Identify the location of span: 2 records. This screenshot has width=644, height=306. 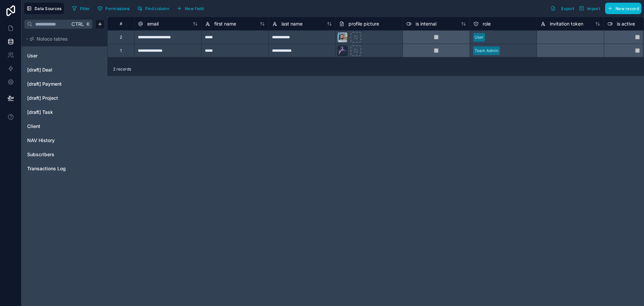
(122, 69).